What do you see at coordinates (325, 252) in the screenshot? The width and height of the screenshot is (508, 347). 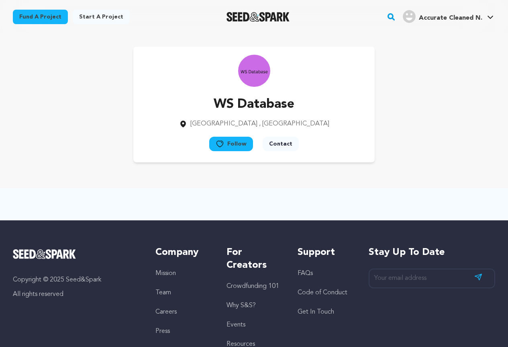 I see `h5: Support` at bounding box center [325, 252].